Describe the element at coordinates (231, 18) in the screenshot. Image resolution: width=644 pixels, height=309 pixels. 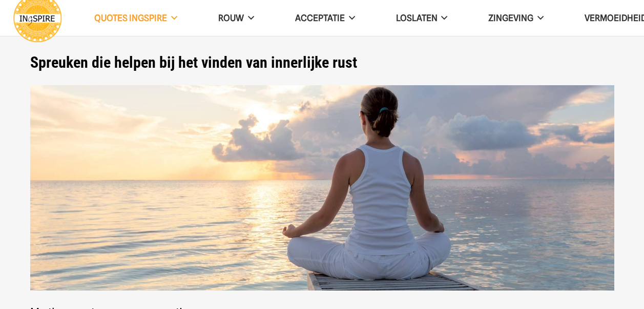
I see `span: ROUW` at that location.